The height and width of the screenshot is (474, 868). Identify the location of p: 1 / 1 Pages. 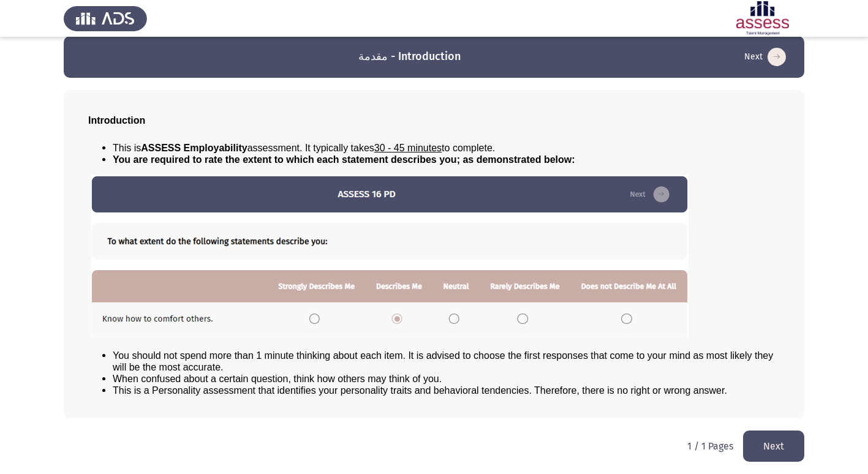
(710, 446).